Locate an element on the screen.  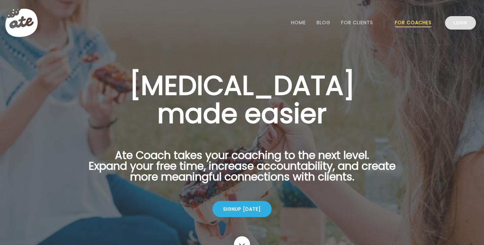
a: For Coaches is located at coordinates (413, 23).